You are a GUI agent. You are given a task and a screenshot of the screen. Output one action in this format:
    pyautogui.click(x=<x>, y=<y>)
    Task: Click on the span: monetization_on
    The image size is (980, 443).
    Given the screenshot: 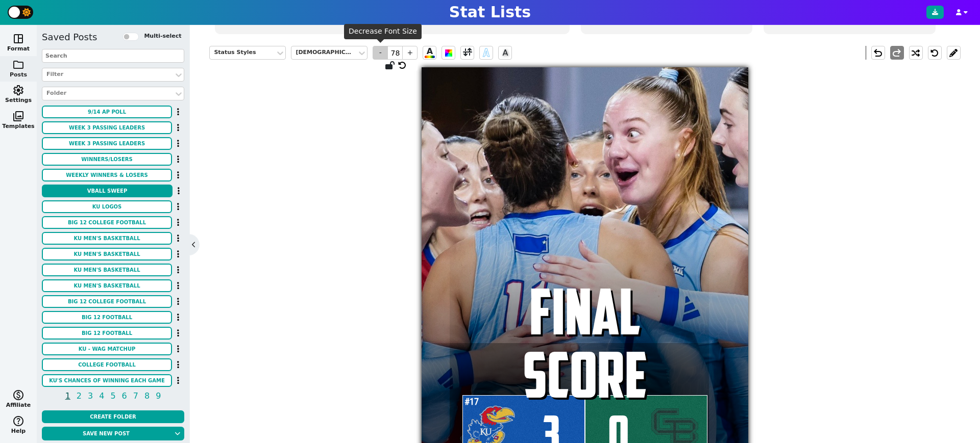 What is the action you would take?
    pyautogui.click(x=18, y=395)
    